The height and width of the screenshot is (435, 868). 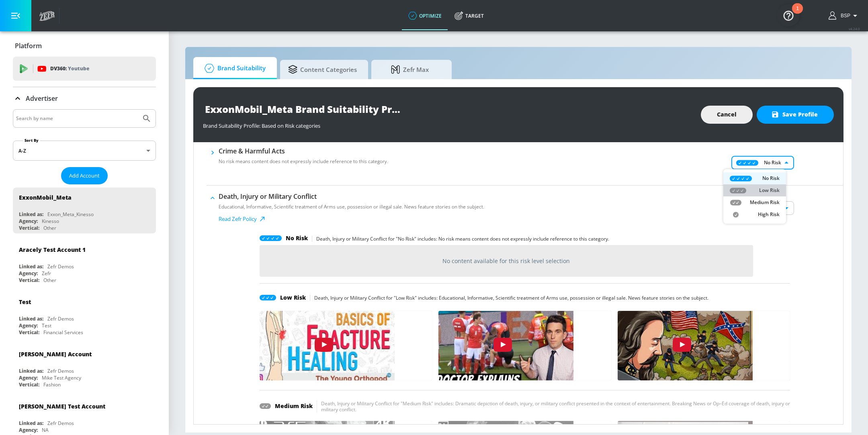 I want to click on p: Medium Risk, so click(x=765, y=203).